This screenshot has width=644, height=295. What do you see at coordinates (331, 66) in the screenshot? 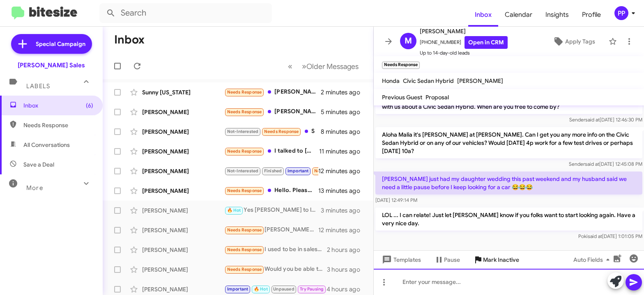
I see `button: Next` at bounding box center [331, 66].